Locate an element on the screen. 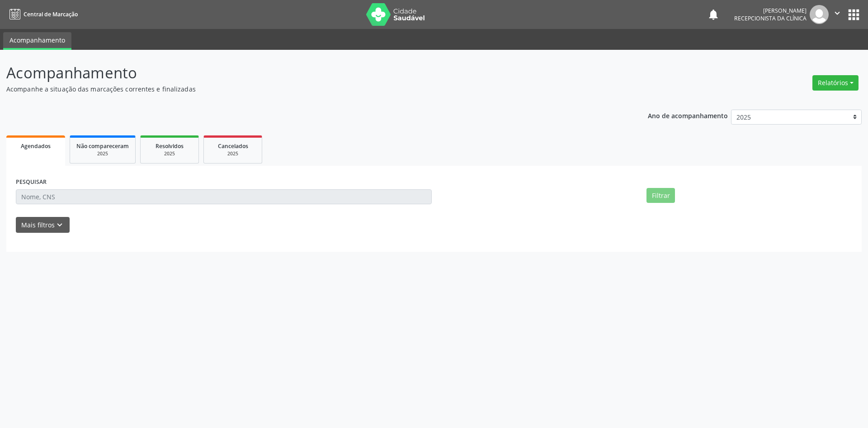 The width and height of the screenshot is (868, 428). span: Central de Marcação is located at coordinates (50, 14).